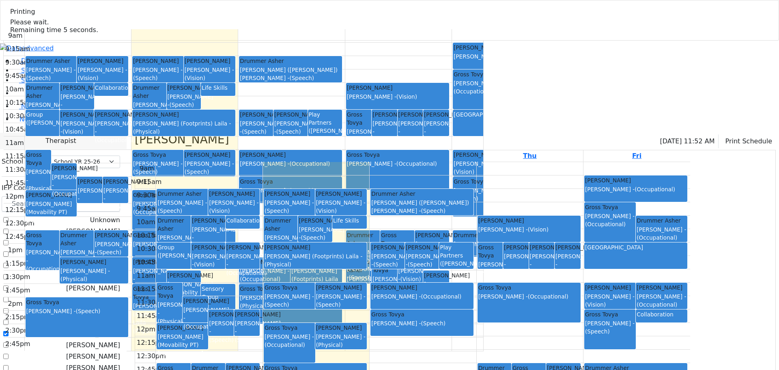 The height and width of the screenshot is (370, 779). I want to click on div: 9am, so click(15, 36).